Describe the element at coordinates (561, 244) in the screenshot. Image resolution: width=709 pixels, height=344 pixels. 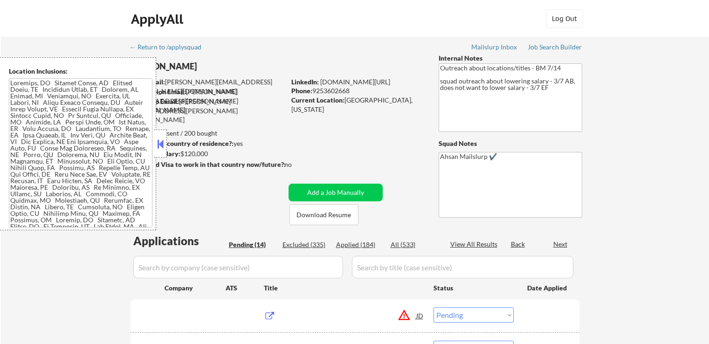
I see `div: Next` at that location.